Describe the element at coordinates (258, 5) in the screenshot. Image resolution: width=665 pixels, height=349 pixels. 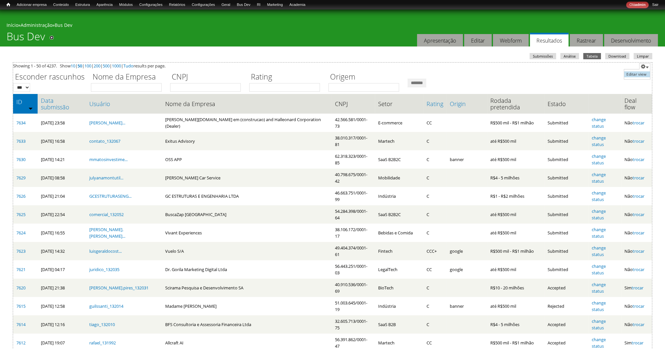
I see `a: RI` at that location.